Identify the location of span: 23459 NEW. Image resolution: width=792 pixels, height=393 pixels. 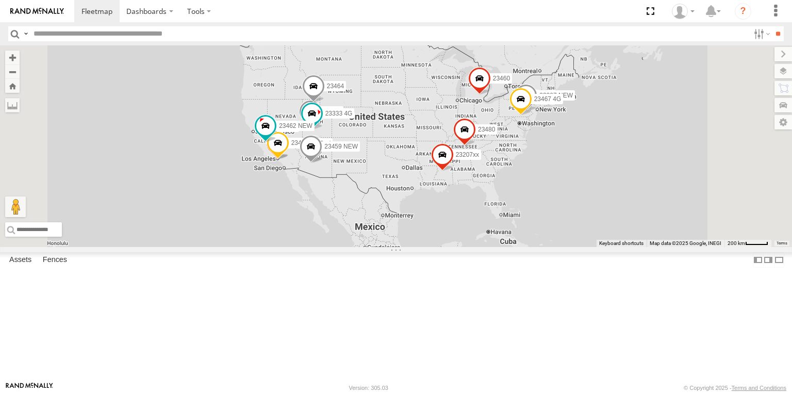
(341, 146).